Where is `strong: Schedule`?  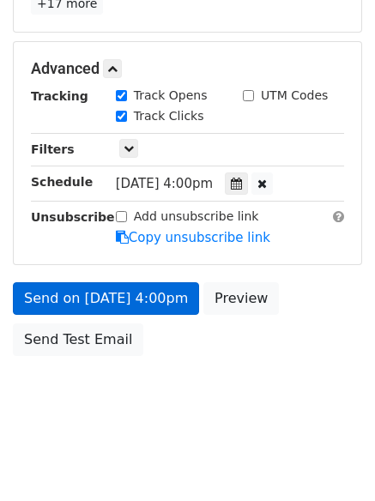
strong: Schedule is located at coordinates (62, 182).